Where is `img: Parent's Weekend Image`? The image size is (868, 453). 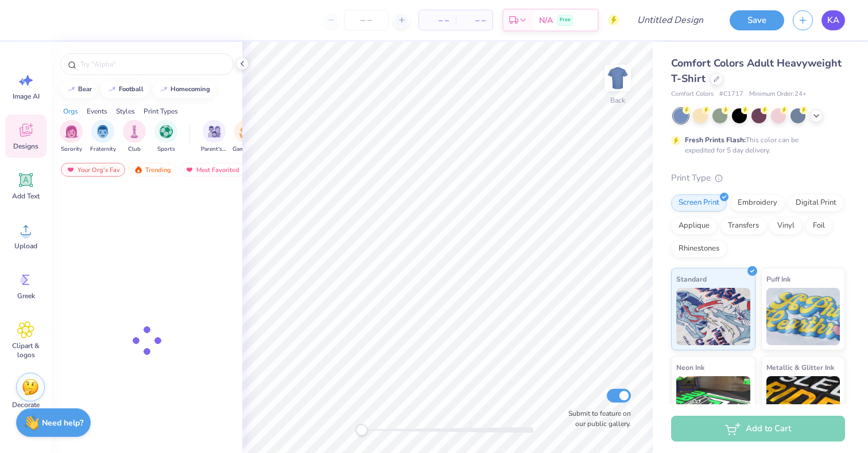 img: Parent's Weekend Image is located at coordinates (214, 132).